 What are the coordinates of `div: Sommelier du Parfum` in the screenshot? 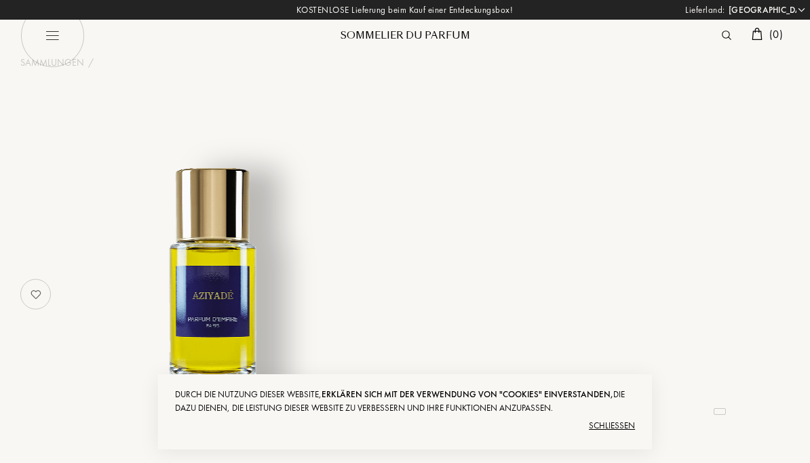 It's located at (405, 35).